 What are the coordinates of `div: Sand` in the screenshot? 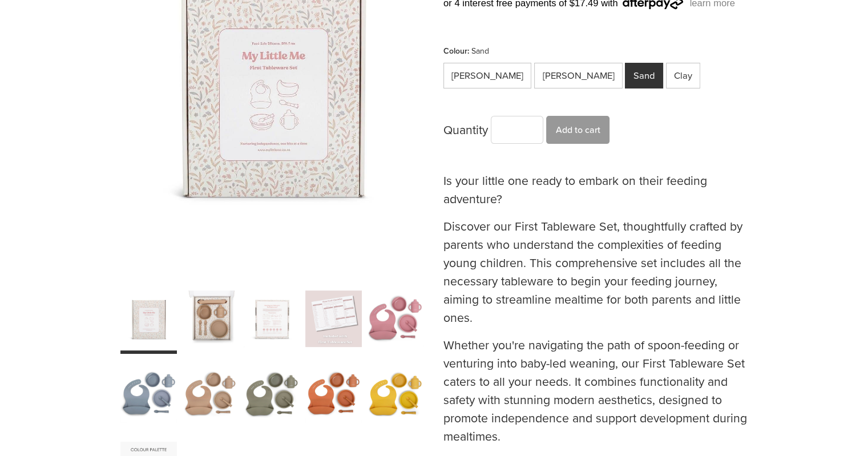 It's located at (644, 75).